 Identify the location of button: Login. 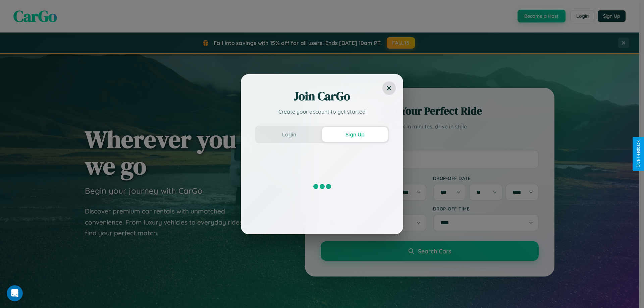
(289, 134).